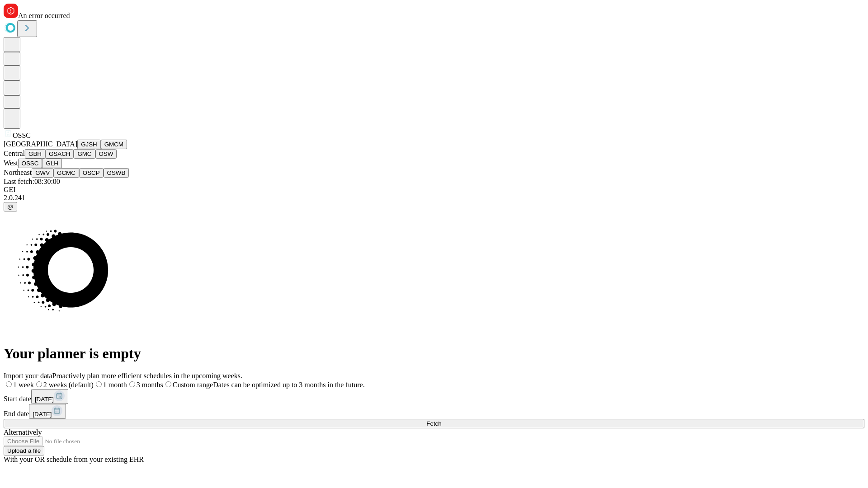  I want to click on button: OSSC, so click(30, 163).